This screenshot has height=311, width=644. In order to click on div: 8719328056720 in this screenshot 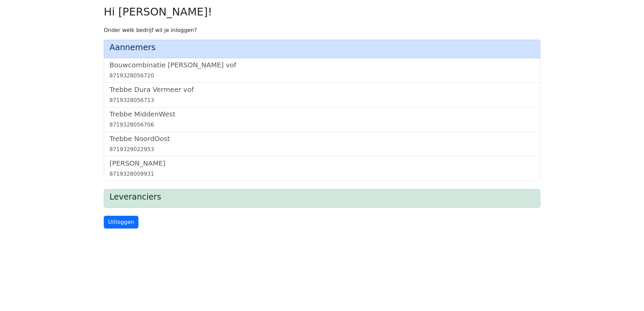, I will do `click(322, 76)`.